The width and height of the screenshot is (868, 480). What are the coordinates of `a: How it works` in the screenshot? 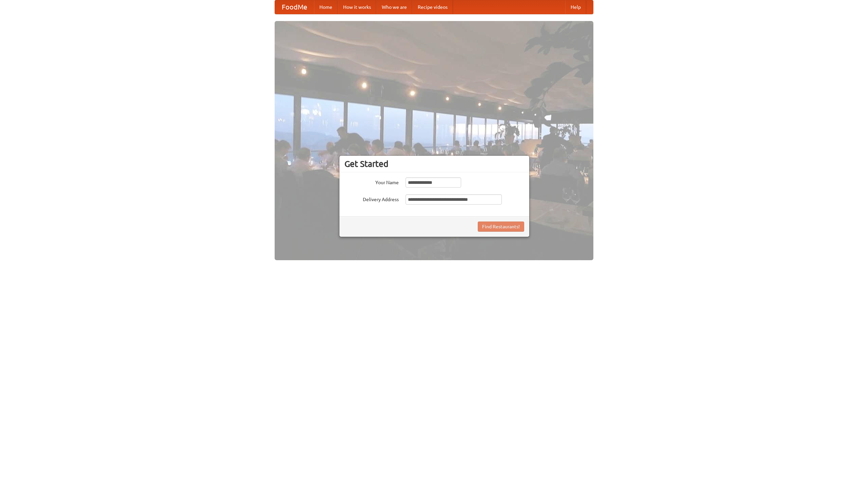 It's located at (357, 7).